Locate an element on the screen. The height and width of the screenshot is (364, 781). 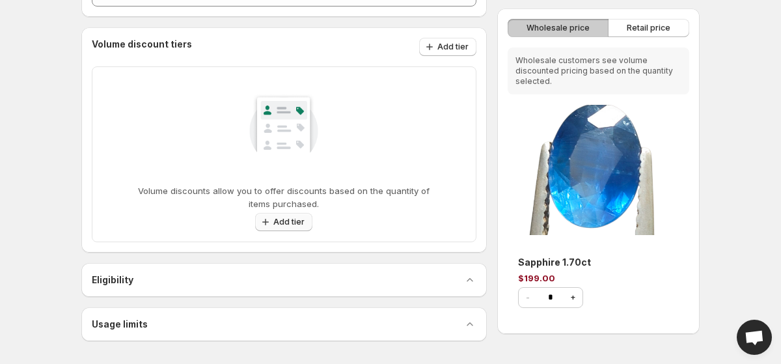
span: Retail price is located at coordinates (648, 28).